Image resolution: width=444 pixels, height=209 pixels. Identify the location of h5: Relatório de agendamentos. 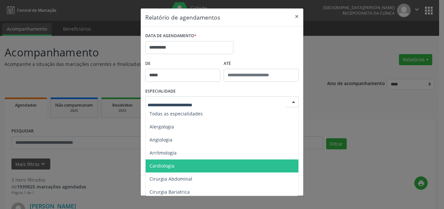
(183, 17).